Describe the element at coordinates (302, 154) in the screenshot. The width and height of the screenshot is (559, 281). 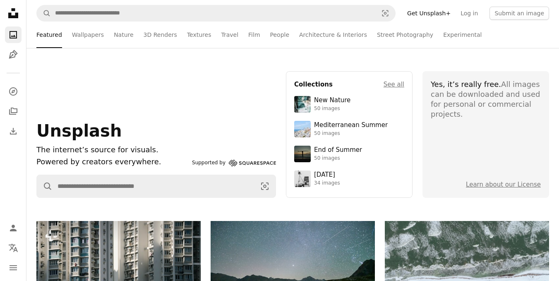
I see `img: premium_photo-1754398386796-ea3dec2a6302` at that location.